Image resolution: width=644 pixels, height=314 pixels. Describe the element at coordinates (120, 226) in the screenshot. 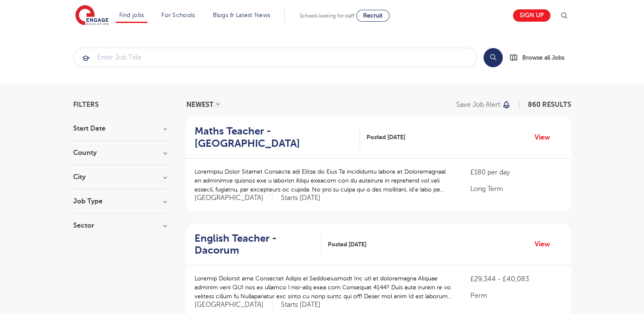

I see `h3: Sector` at that location.